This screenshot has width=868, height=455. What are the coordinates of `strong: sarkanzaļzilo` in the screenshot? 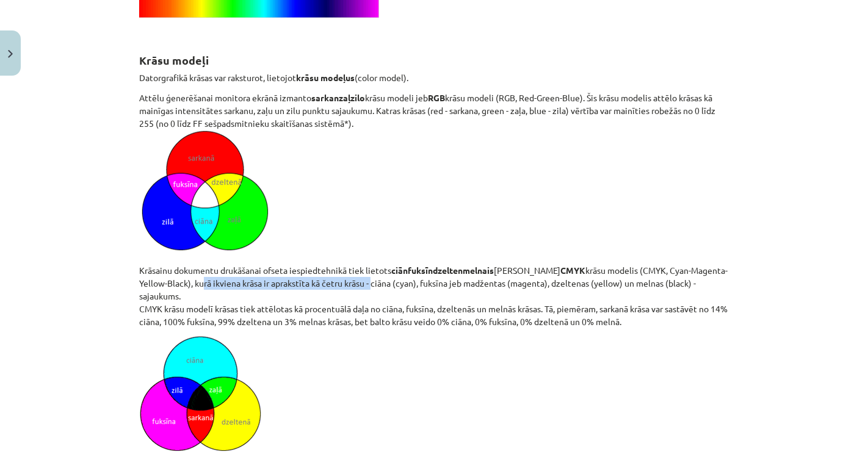 It's located at (338, 98).